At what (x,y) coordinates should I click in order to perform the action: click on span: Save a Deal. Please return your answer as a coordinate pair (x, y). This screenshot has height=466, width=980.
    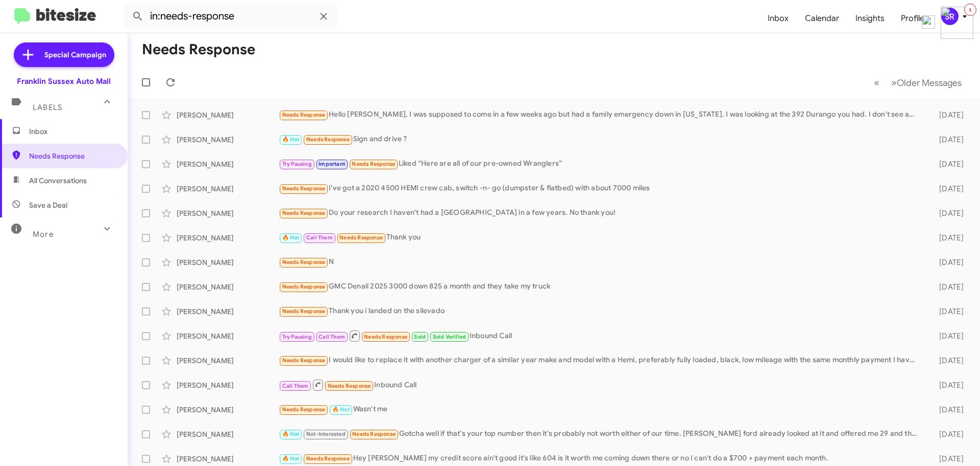
    Looking at the image, I should click on (48, 205).